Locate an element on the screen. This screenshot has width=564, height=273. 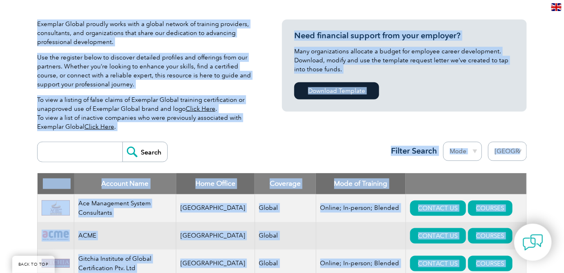
a: BACK TO TOP is located at coordinates (33, 265).